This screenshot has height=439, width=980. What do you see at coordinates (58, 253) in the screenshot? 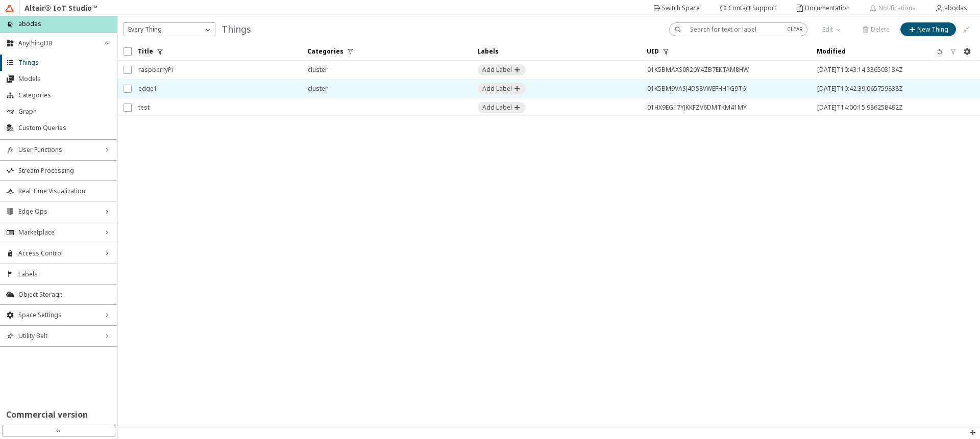
I see `span: Access Control` at bounding box center [58, 253].